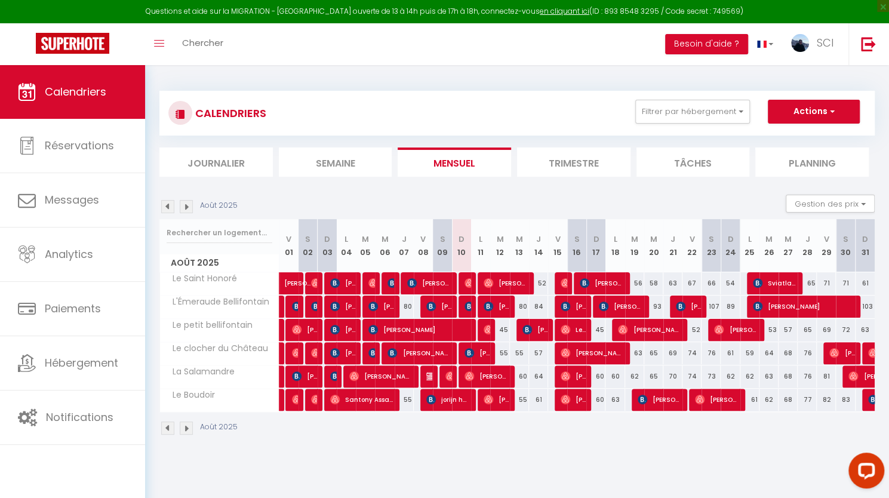  I want to click on span: Caure Arnoffi, so click(448, 376).